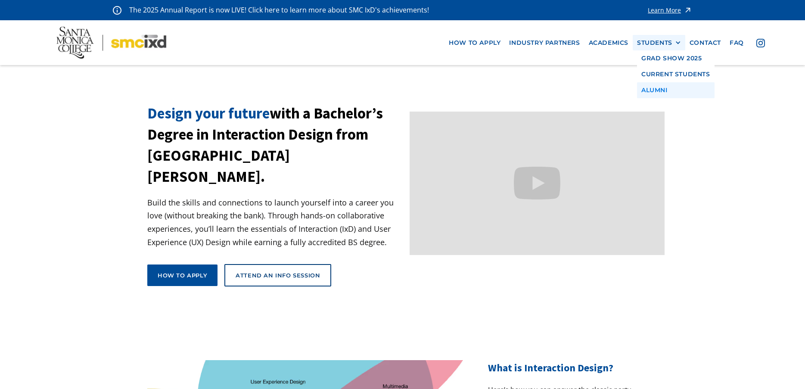 This screenshot has width=805, height=389. I want to click on span: Design your future, so click(208, 113).